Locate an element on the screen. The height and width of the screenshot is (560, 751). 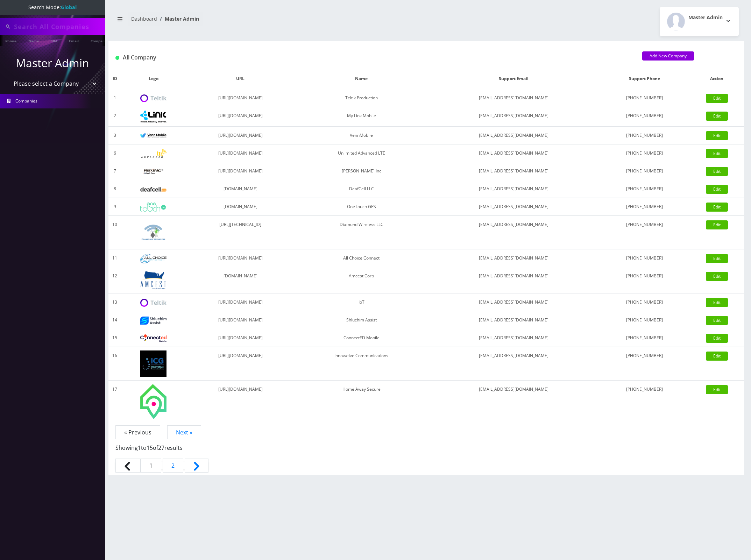
th: Logo is located at coordinates (153, 79).